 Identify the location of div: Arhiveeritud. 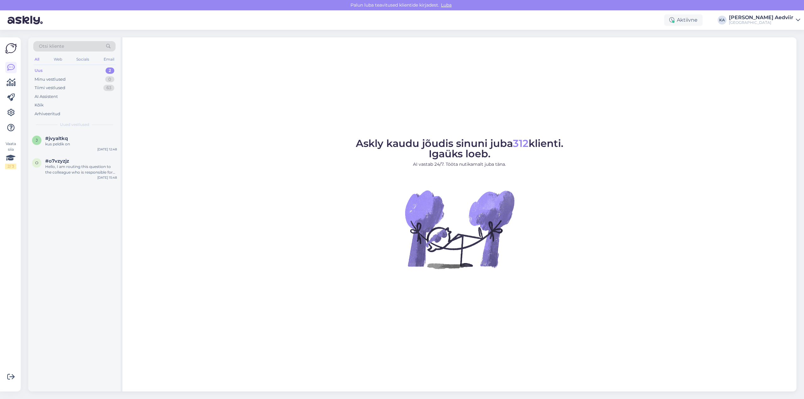
(47, 114).